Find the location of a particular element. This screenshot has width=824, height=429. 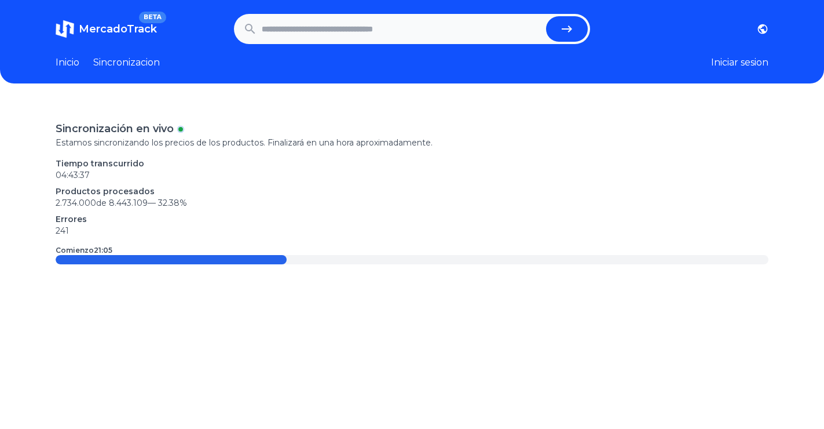

p: Sincronización en vivo is located at coordinates (115, 129).